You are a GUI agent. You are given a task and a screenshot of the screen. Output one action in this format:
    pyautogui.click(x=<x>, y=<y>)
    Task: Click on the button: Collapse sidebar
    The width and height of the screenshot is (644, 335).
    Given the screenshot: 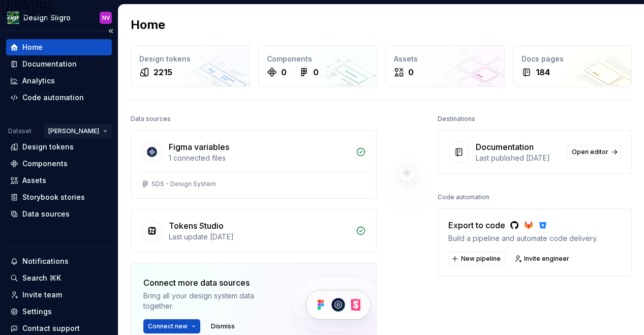 What is the action you would take?
    pyautogui.click(x=111, y=31)
    